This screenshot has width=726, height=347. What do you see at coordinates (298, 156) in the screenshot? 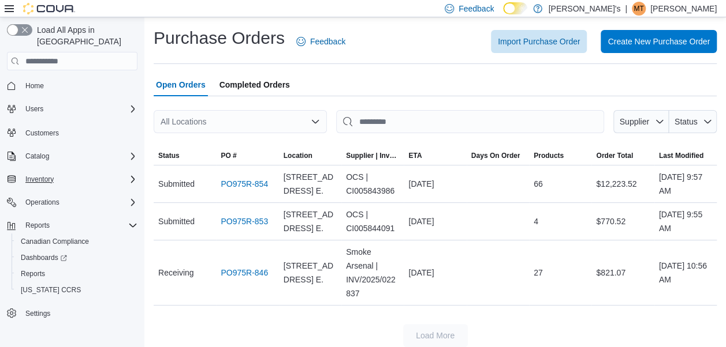
I see `div: Location` at bounding box center [298, 156].